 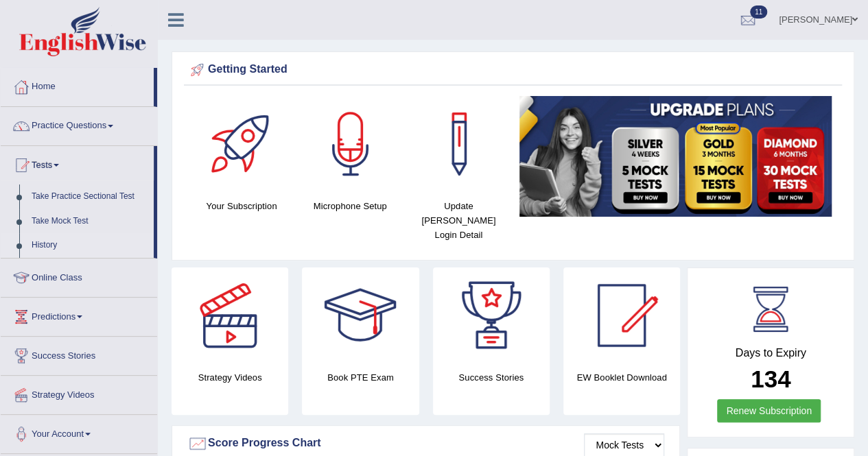 What do you see at coordinates (79, 275) in the screenshot?
I see `a: Online Class` at bounding box center [79, 275].